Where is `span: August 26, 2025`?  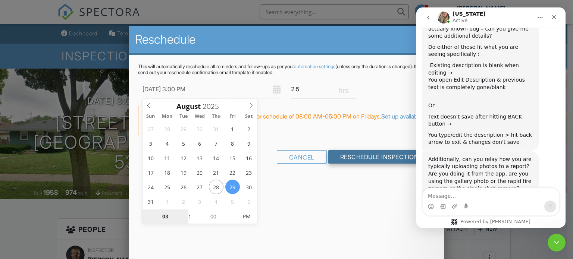
span: August 26, 2025 is located at coordinates (183, 187).